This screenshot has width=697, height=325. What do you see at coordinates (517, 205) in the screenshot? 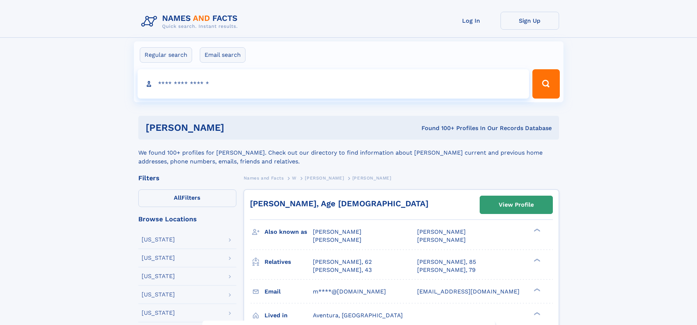
I see `a: View Profile` at bounding box center [517, 205].